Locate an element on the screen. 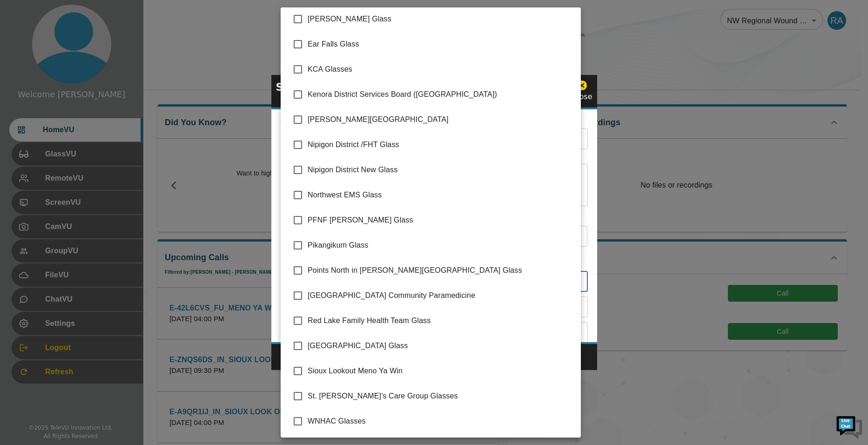 The image size is (868, 445). img: d_736959983_company_1615157101543_736959983 is located at coordinates (27, 55).